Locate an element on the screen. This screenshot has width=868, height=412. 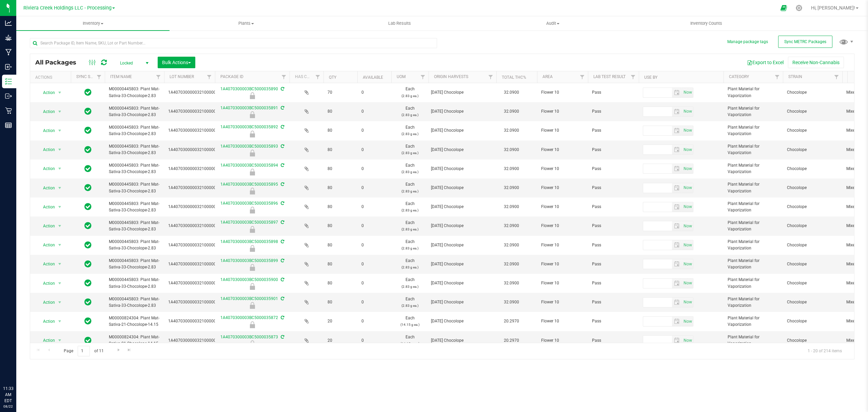
inline-svg: Grow is located at coordinates (8, 38).